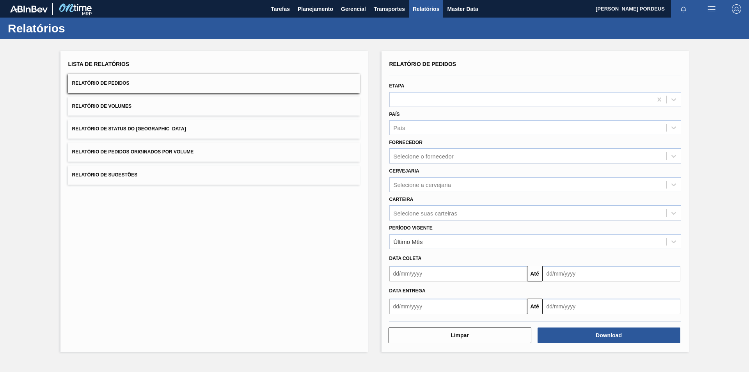  What do you see at coordinates (422, 184) in the screenshot?
I see `div: Selecione a cervejaria` at bounding box center [422, 184].